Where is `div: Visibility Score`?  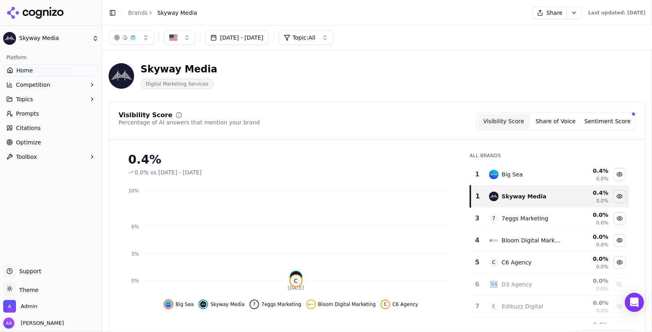 div: Visibility Score is located at coordinates (145, 115).